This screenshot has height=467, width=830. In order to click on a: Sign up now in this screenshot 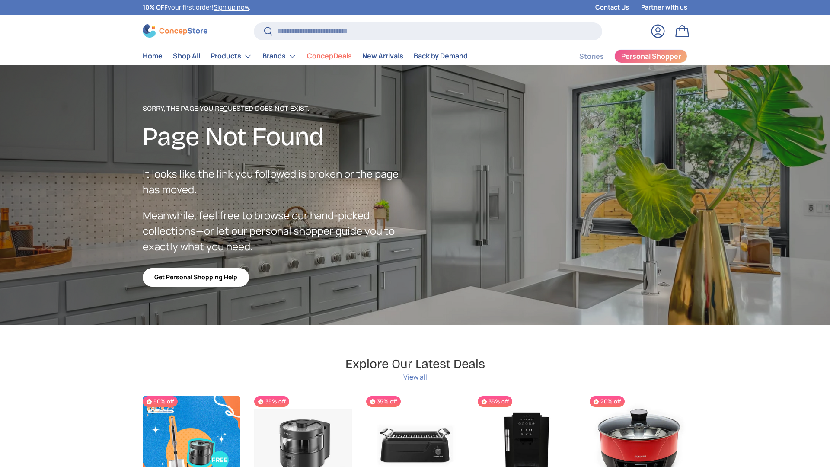, I will do `click(231, 7)`.